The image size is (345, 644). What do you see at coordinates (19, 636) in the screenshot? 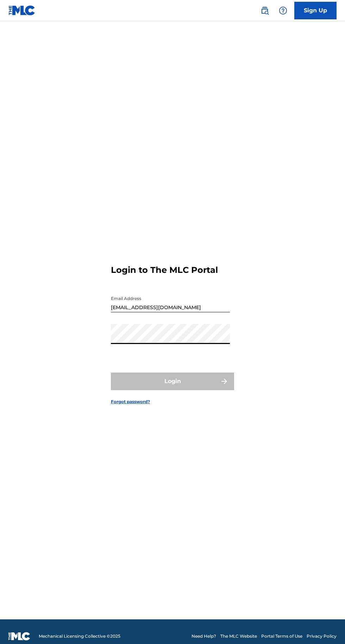
I see `img: logo` at bounding box center [19, 636].